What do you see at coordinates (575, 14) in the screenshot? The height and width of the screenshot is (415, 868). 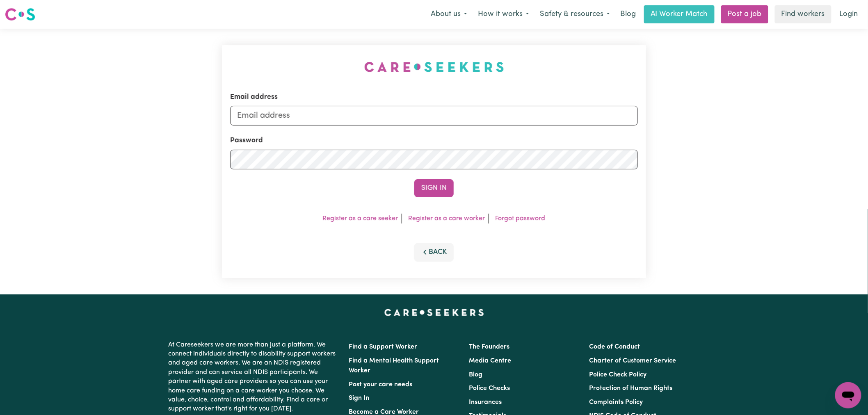 I see `button: Safety & resources` at bounding box center [575, 14].